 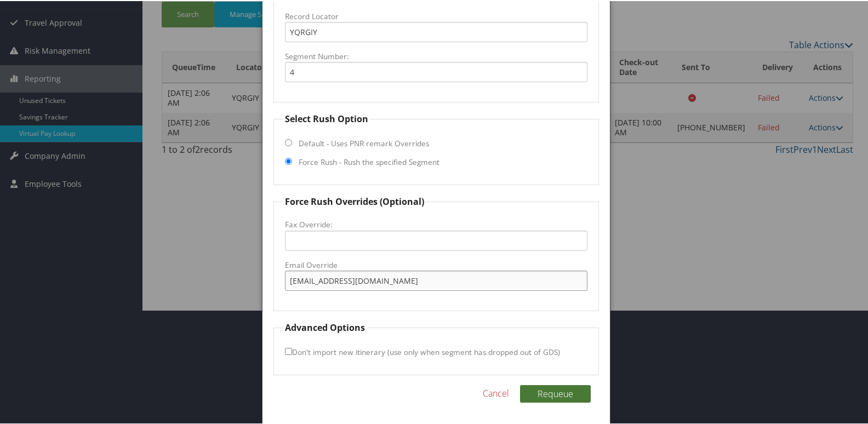 What do you see at coordinates (436, 15) in the screenshot?
I see `label: Record Locator` at bounding box center [436, 15].